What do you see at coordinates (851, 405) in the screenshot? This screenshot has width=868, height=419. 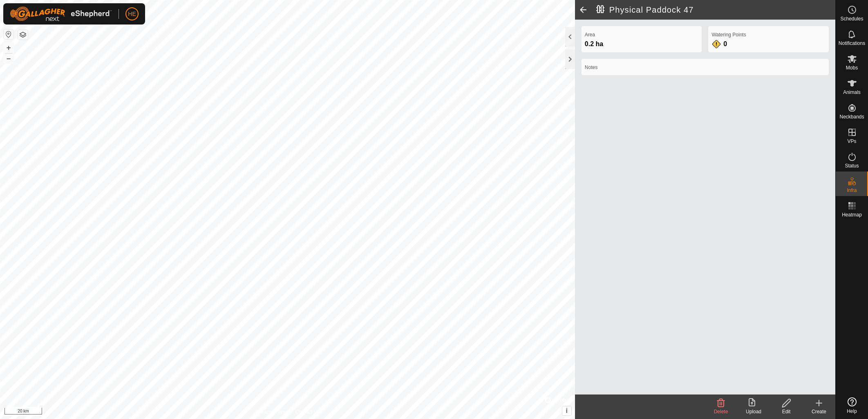 I see `a: Help` at bounding box center [851, 405].